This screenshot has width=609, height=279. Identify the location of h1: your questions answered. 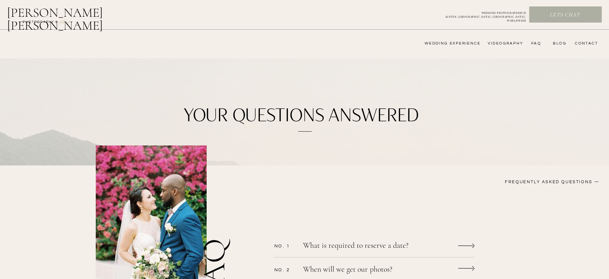
(301, 116).